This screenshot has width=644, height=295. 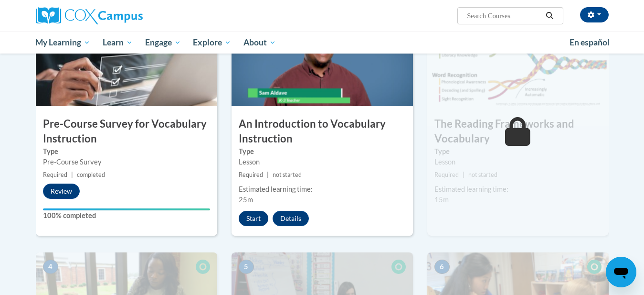 I want to click on h3: An Introduction to Vocabulary Instruction, so click(x=322, y=132).